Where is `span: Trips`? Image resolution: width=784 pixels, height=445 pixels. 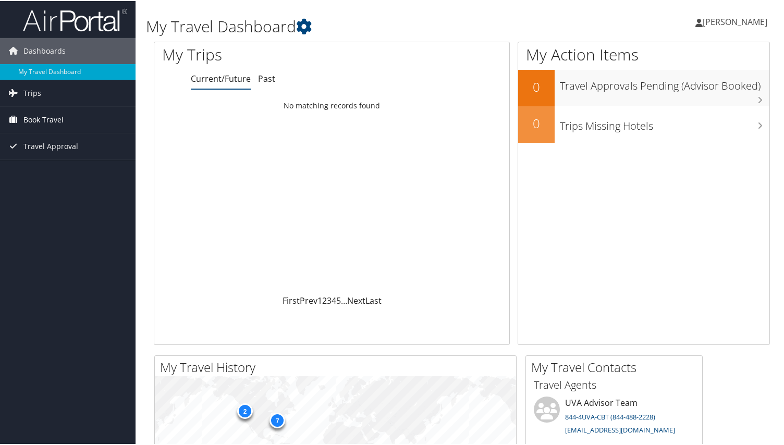
span: Trips is located at coordinates (32, 92).